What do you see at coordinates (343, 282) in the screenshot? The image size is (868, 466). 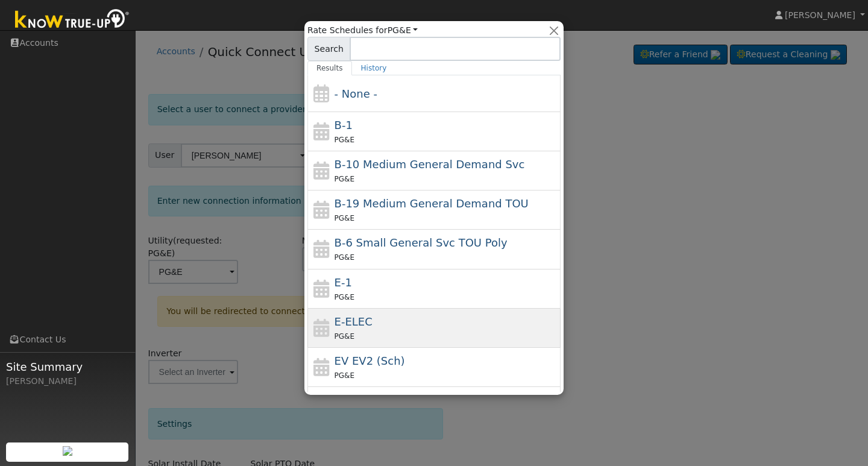 I see `span: E-1` at bounding box center [343, 282].